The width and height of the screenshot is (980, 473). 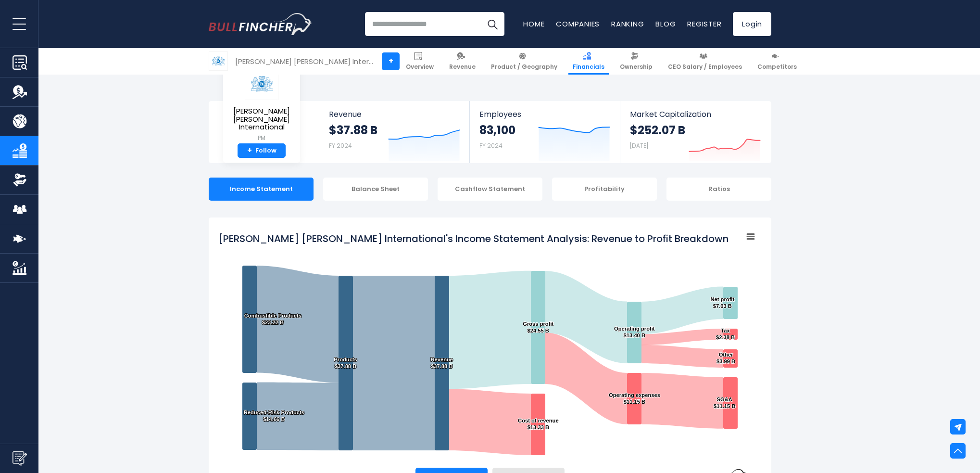 What do you see at coordinates (524, 61) in the screenshot?
I see `a: Product / Geography` at bounding box center [524, 61].